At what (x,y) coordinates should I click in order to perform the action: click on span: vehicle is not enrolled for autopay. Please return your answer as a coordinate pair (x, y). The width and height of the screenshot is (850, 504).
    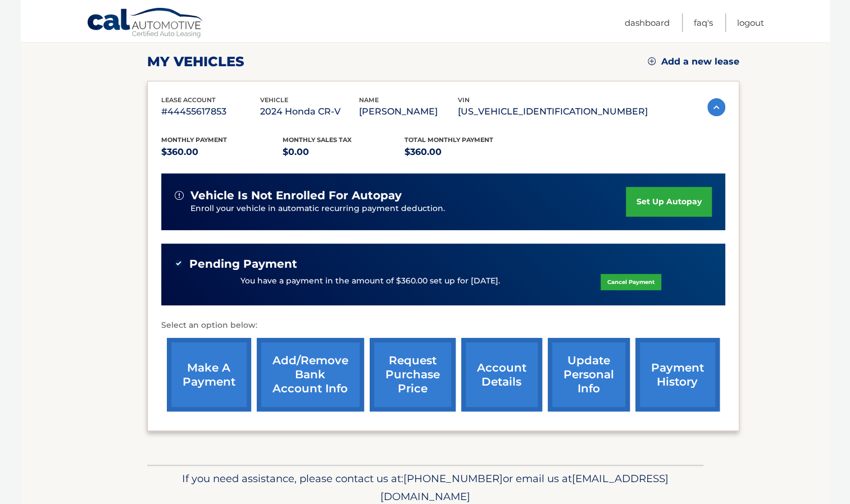
    Looking at the image, I should click on (296, 195).